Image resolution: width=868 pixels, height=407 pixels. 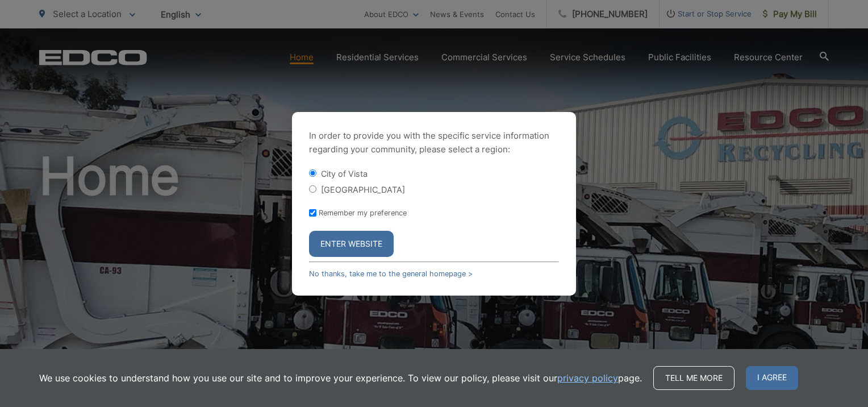 What do you see at coordinates (694, 378) in the screenshot?
I see `a: Tell me more` at bounding box center [694, 378].